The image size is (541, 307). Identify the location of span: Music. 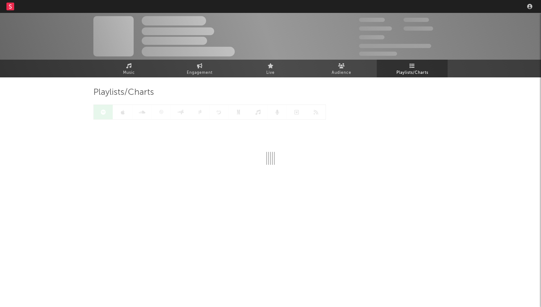
(129, 73).